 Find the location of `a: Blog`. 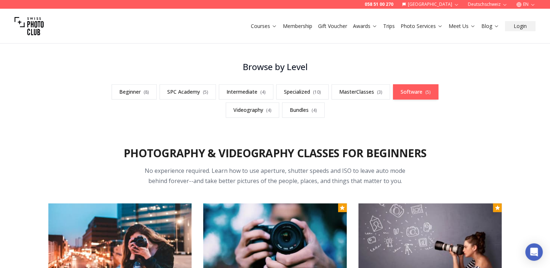

a: Blog is located at coordinates (490, 26).